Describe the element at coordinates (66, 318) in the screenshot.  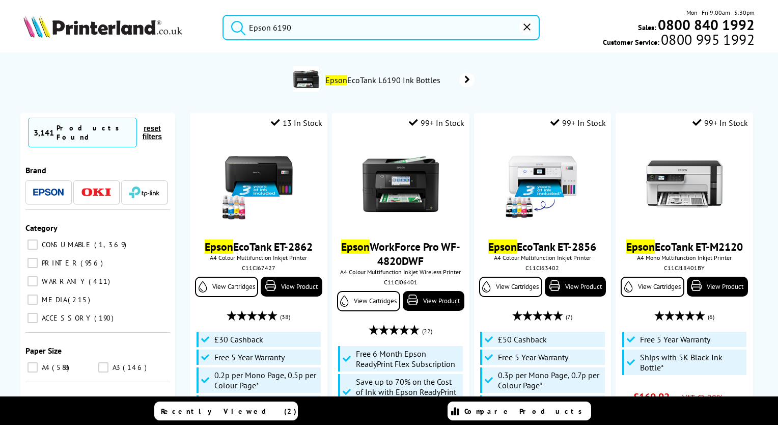
I see `span: ACCESSORY` at that location.